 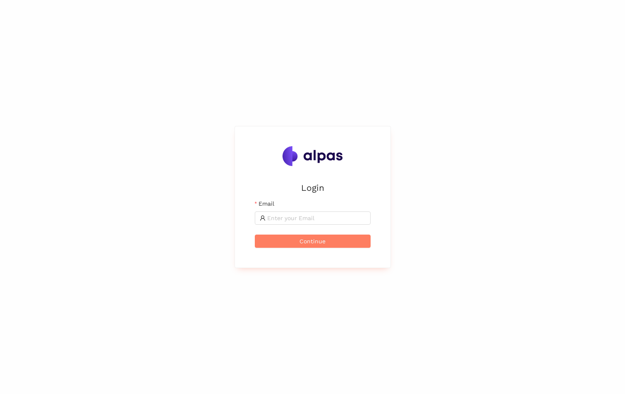 What do you see at coordinates (313, 188) in the screenshot?
I see `h2: Login` at bounding box center [313, 188].